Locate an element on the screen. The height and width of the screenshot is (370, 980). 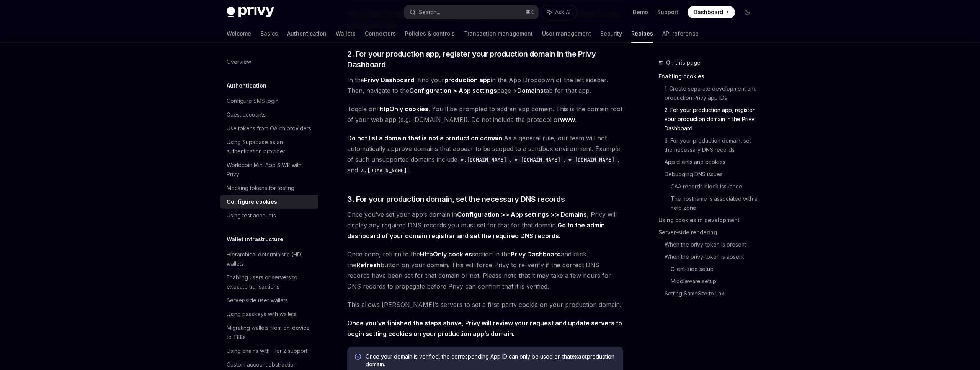
strong: Refresh is located at coordinates (368, 265).